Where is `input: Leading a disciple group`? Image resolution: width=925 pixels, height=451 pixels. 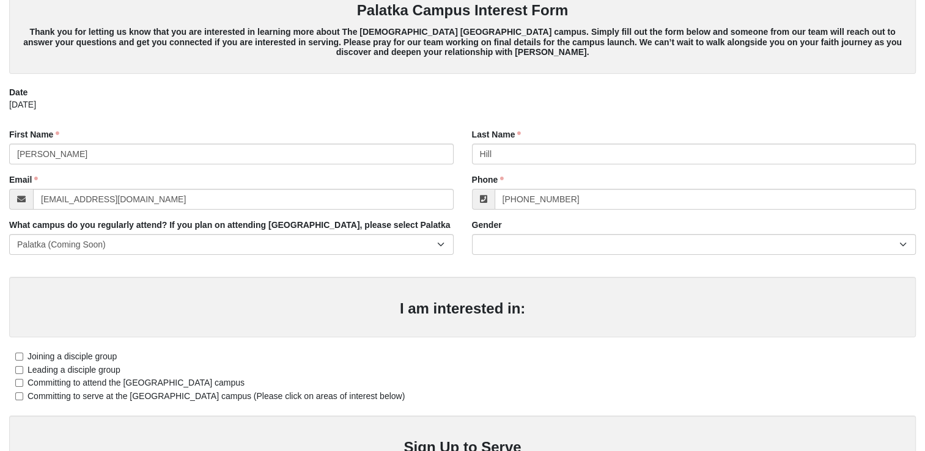 input: Leading a disciple group is located at coordinates (19, 370).